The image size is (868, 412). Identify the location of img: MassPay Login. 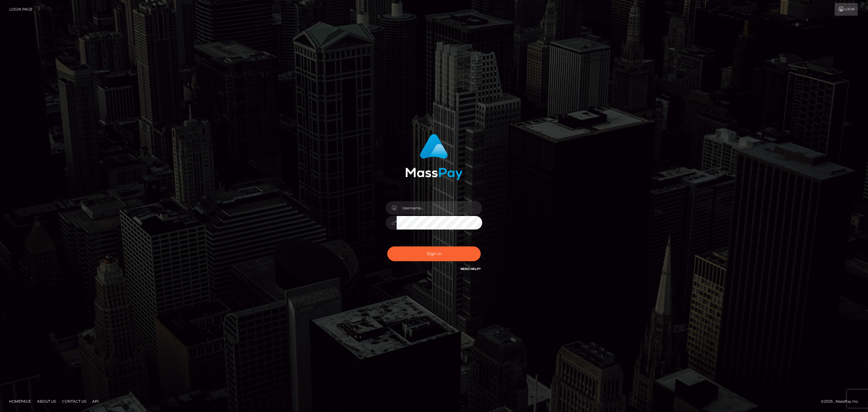
(434, 157).